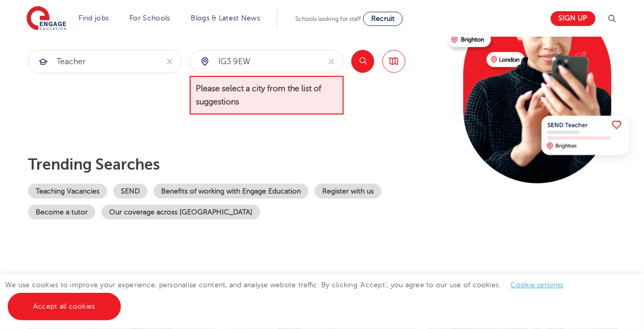 This screenshot has height=329, width=644. Describe the element at coordinates (573, 18) in the screenshot. I see `a: Sign up` at that location.